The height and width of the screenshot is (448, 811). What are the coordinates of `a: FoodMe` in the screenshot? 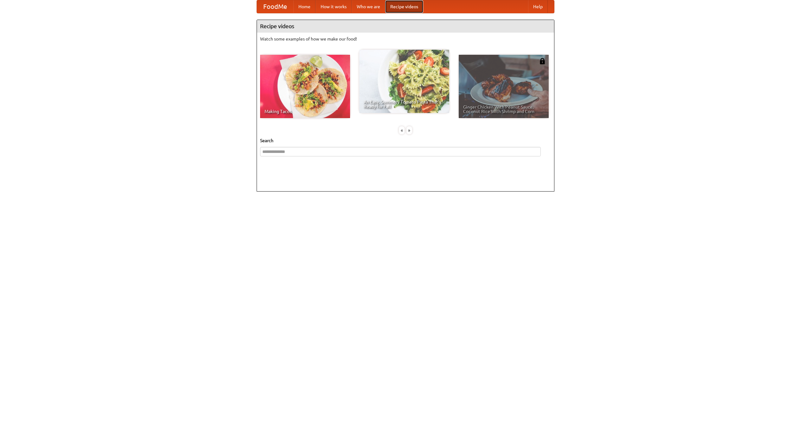 It's located at (275, 7).